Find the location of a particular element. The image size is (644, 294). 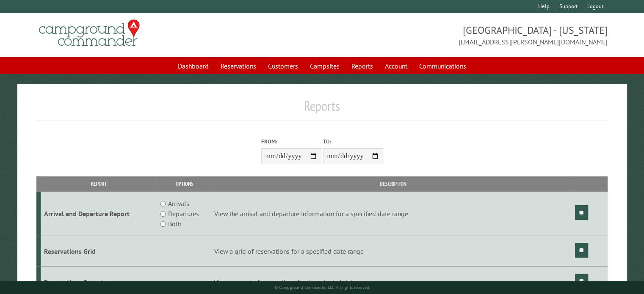

img: Campground Commander is located at coordinates (89, 33).